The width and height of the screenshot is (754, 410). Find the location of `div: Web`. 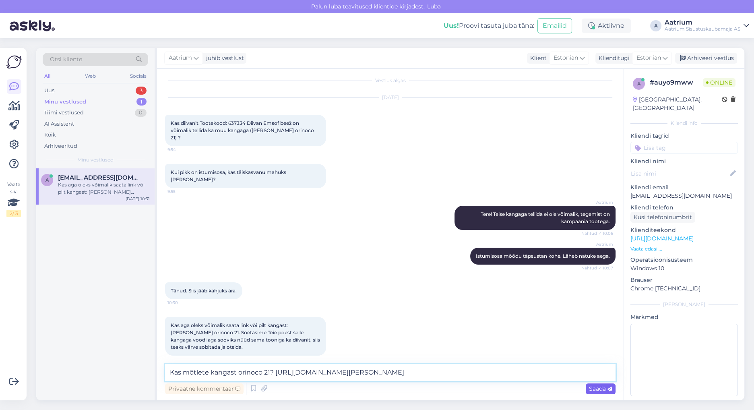

div: Web is located at coordinates (90, 76).